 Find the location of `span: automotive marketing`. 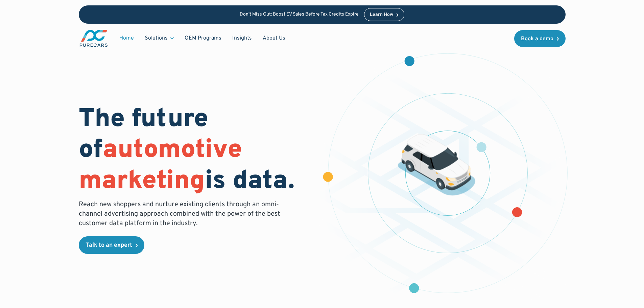

span: automotive marketing is located at coordinates (160, 166).